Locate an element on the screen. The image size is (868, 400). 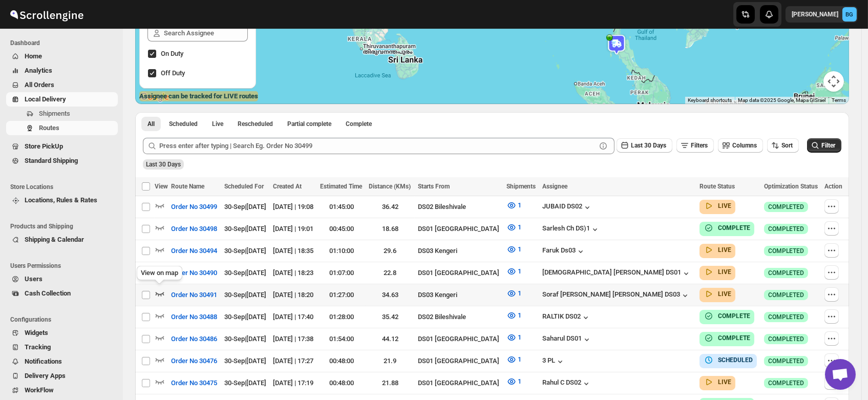
button: RALTIK DS02 is located at coordinates (567, 318).